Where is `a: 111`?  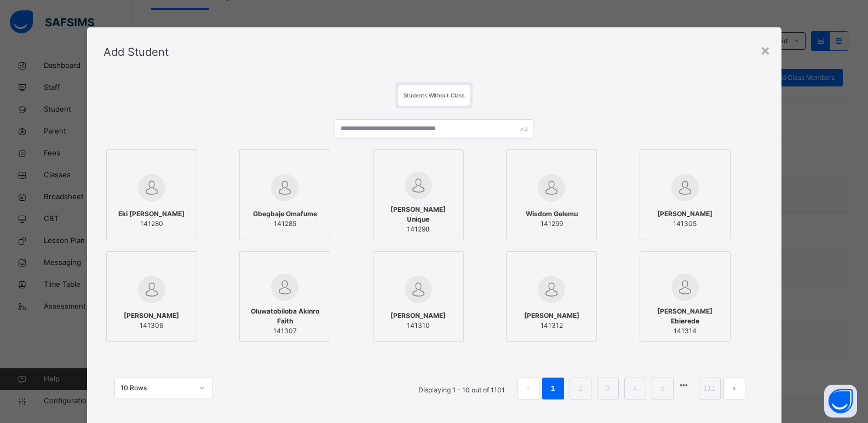 a: 111 is located at coordinates (710, 389).